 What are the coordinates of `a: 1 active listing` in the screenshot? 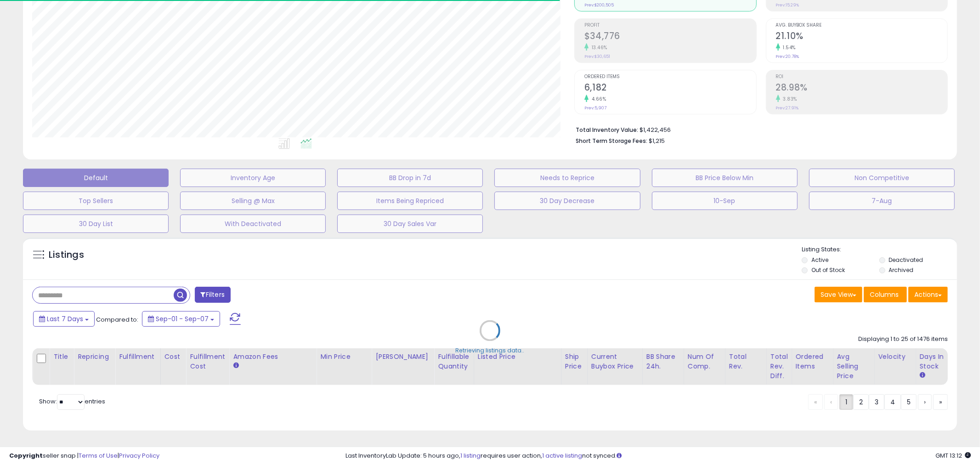 It's located at (563, 455).